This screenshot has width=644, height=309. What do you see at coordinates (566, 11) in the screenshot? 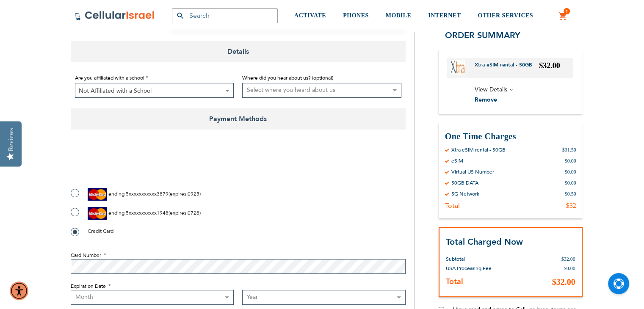
I see `span: 1` at bounding box center [566, 11].